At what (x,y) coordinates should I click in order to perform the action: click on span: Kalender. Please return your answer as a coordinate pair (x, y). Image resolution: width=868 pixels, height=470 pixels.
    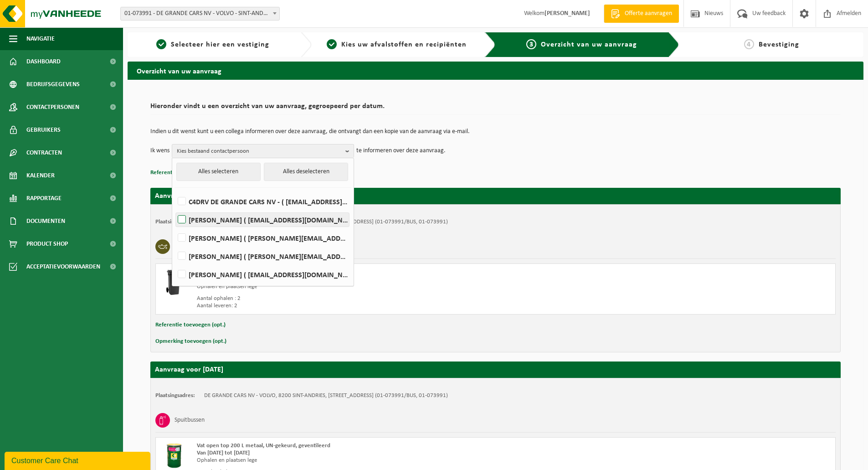
    Looking at the image, I should click on (40, 175).